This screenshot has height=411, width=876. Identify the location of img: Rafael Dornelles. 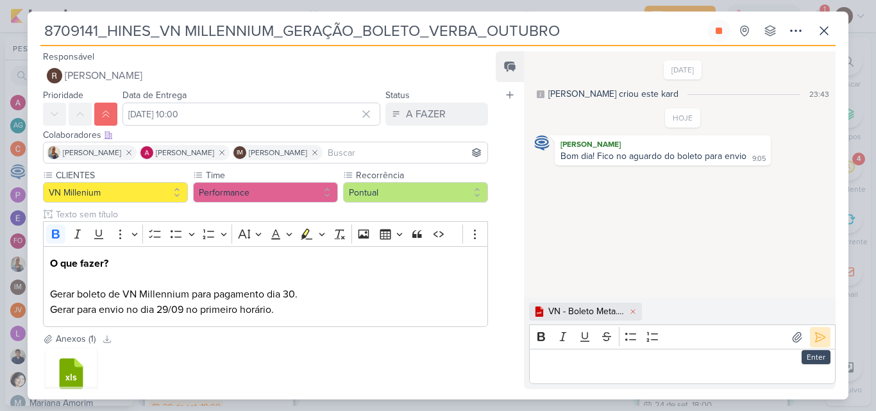
(55, 76).